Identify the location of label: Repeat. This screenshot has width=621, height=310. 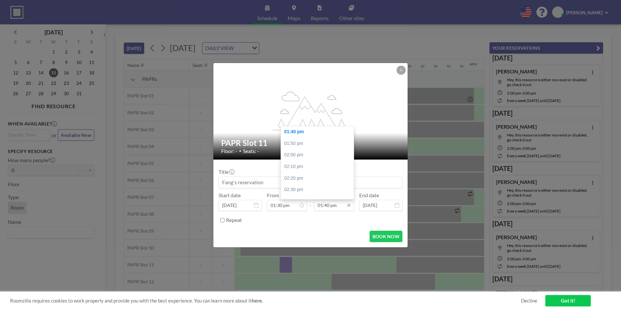
(234, 220).